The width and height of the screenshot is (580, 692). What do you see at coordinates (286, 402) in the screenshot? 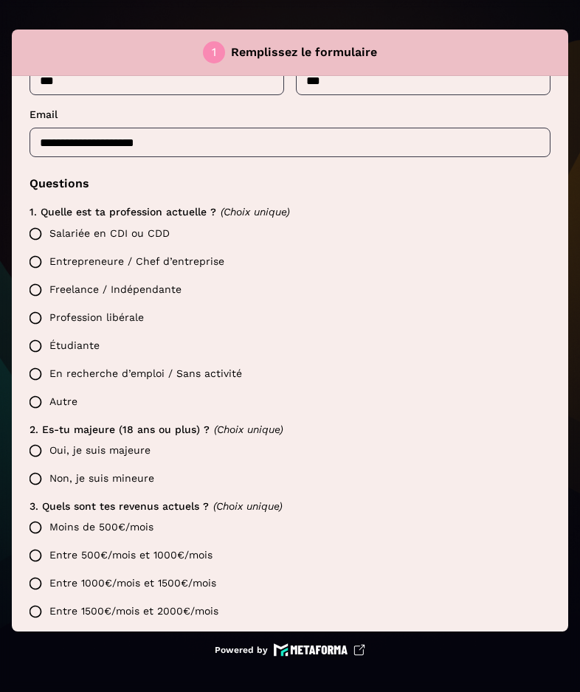
I see `label: Autre` at bounding box center [286, 402].